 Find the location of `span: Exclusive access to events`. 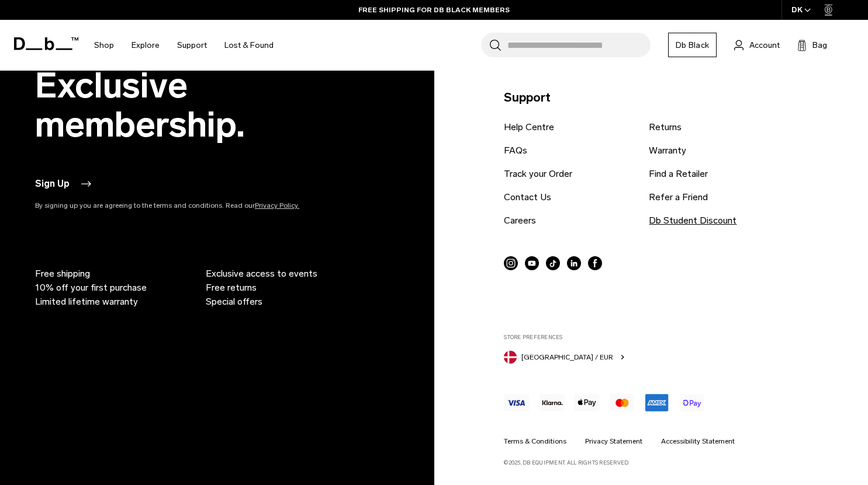

span: Exclusive access to events is located at coordinates (261, 274).